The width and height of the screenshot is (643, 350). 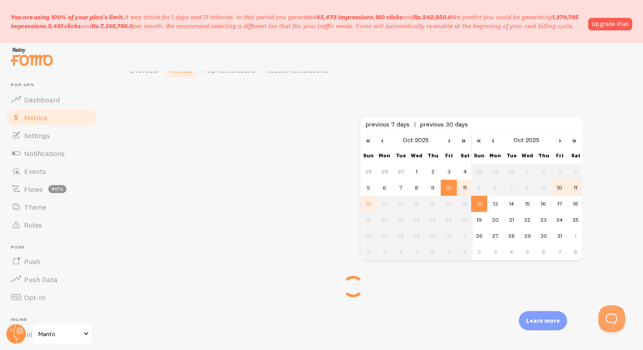 What do you see at coordinates (576, 171) in the screenshot?
I see `td: 04/10/2025` at bounding box center [576, 171].